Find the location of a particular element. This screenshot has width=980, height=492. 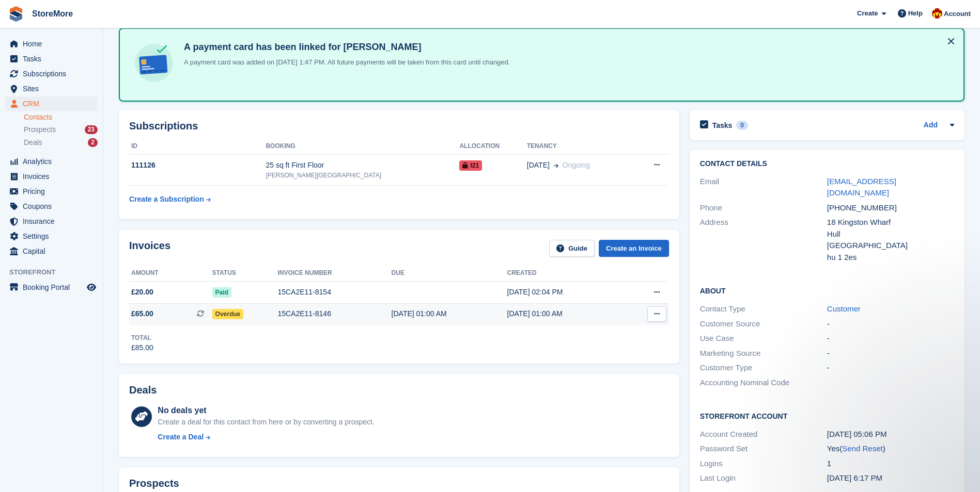

div: Last Login is located at coordinates (763, 478).